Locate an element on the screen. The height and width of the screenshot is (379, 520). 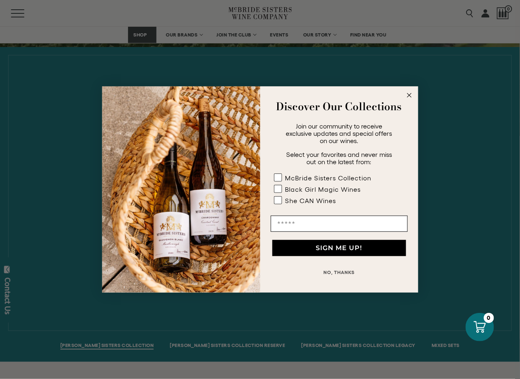
input: Email is located at coordinates (339, 224).